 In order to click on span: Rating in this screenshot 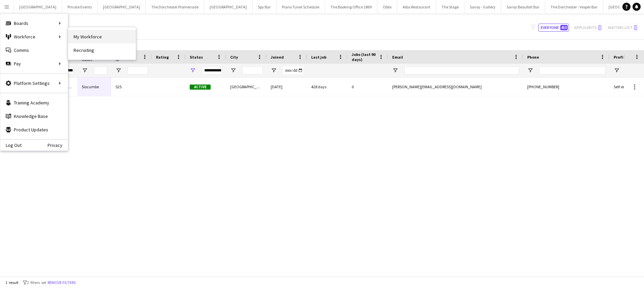, I will do `click(162, 57)`.